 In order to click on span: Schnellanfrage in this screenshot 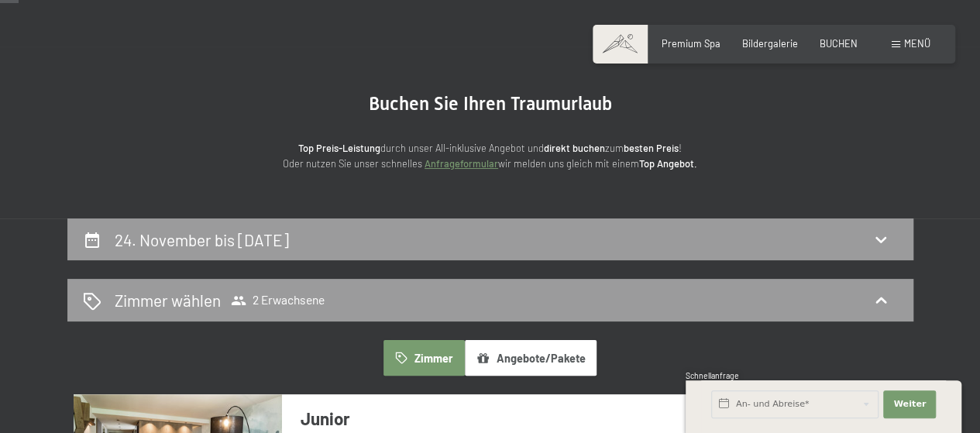, I will do `click(712, 375)`.